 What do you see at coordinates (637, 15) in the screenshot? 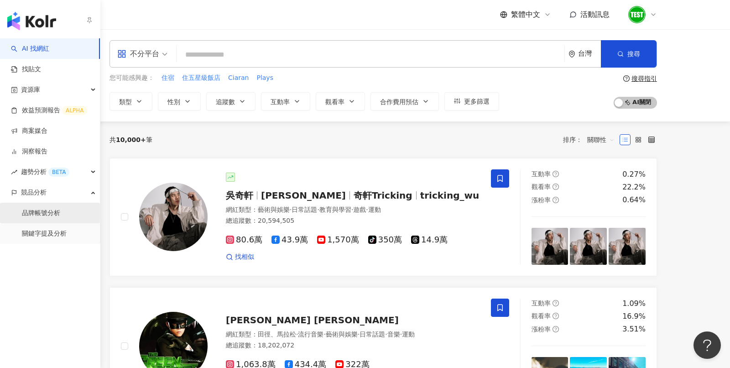
I see `img: unnamed.png` at bounding box center [637, 15].